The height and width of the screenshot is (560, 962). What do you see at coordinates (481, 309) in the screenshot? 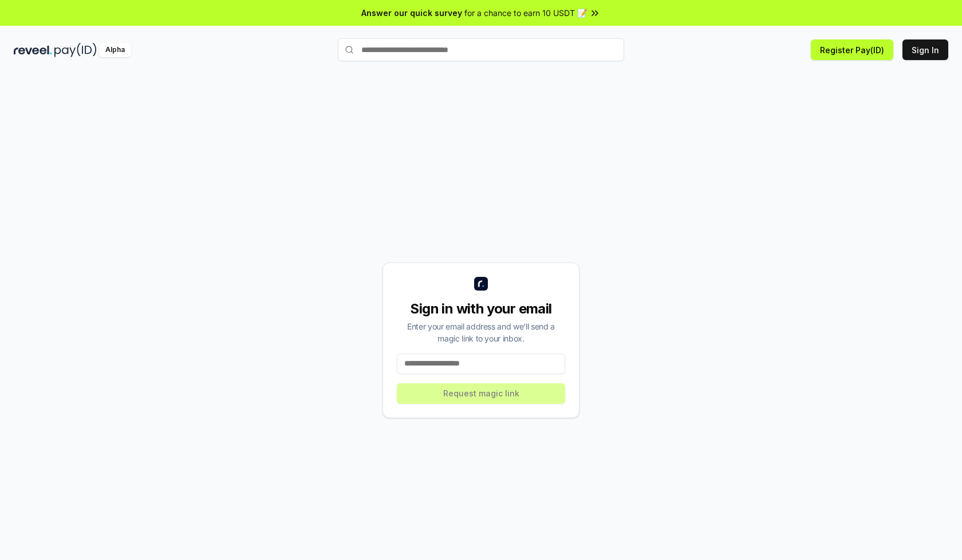
I see `div: Sign in with your email` at bounding box center [481, 309].